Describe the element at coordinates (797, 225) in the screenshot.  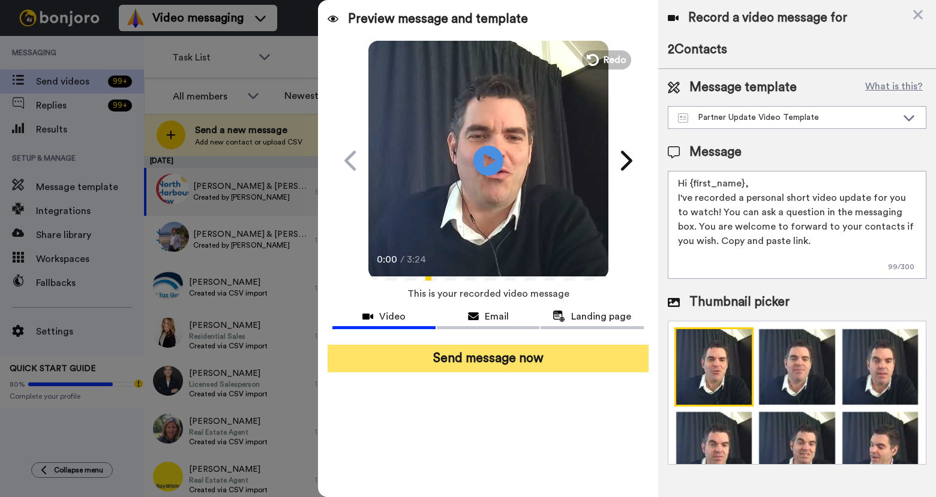
I see `textarea: Hi {first_name}, I've recorded a personal short video update for you to watch! You can ask a ques...` at that location.